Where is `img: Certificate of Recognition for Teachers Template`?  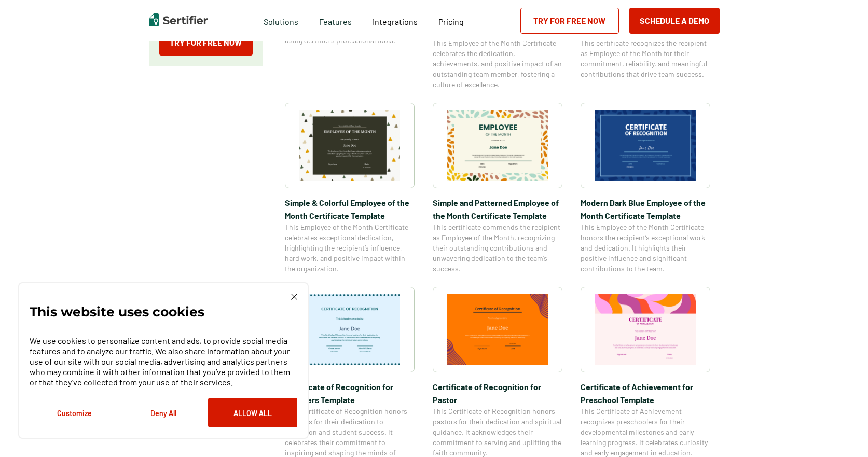
img: Certificate of Recognition for Teachers Template is located at coordinates (349, 329).